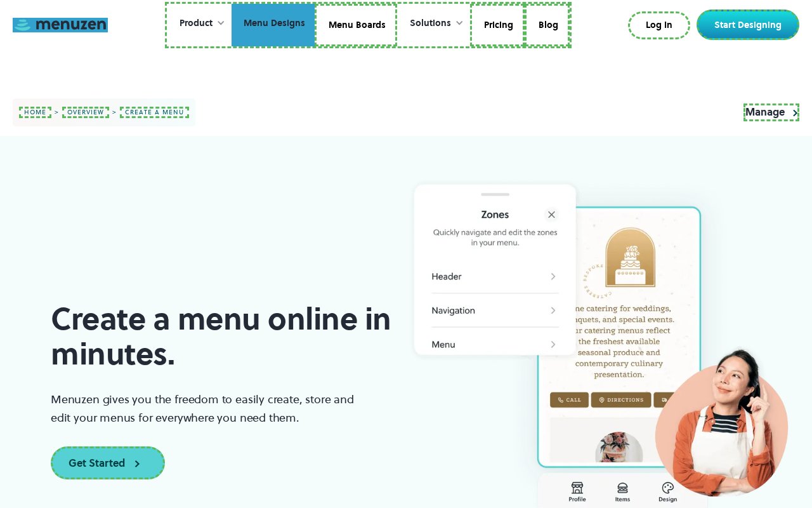 The image size is (812, 508). What do you see at coordinates (659, 25) in the screenshot?
I see `a: Log In` at bounding box center [659, 25].